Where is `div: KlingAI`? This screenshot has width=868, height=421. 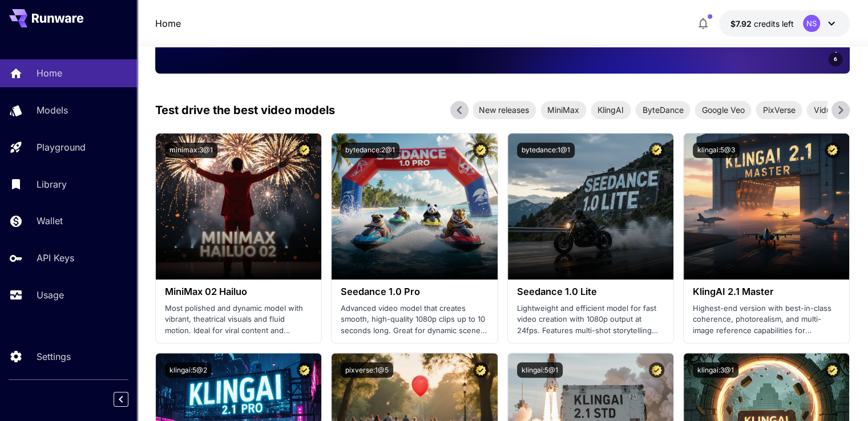 div: KlingAI is located at coordinates (611, 110).